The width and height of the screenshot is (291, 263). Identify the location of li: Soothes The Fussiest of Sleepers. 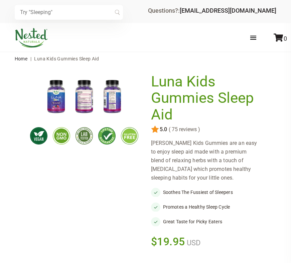
(207, 192).